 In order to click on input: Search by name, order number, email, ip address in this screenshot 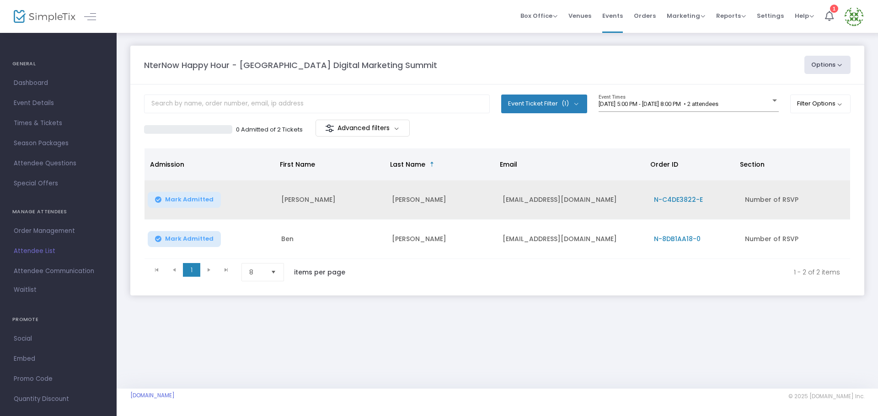, I will do `click(317, 104)`.